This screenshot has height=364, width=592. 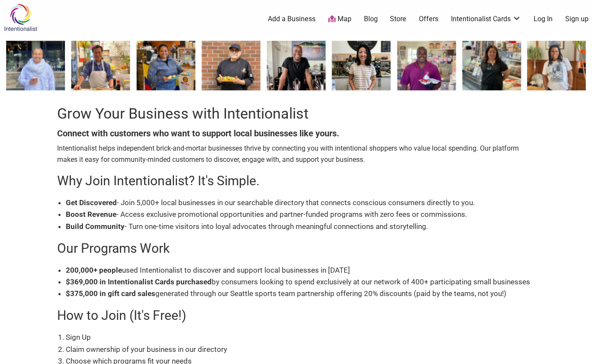 What do you see at coordinates (91, 215) in the screenshot?
I see `b: Boost Revenue` at bounding box center [91, 215].